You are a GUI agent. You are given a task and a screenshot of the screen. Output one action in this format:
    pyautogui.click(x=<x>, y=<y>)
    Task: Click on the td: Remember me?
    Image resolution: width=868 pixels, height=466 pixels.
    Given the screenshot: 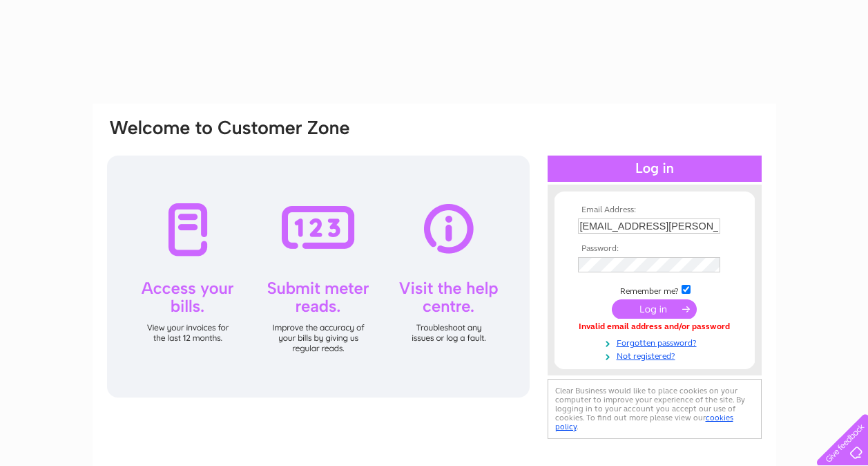 What is the action you would take?
    pyautogui.click(x=655, y=290)
    